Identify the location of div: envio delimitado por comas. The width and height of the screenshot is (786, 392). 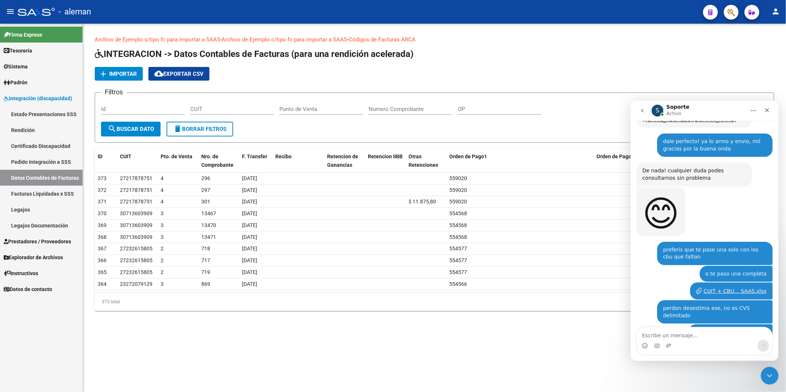
(100, 232).